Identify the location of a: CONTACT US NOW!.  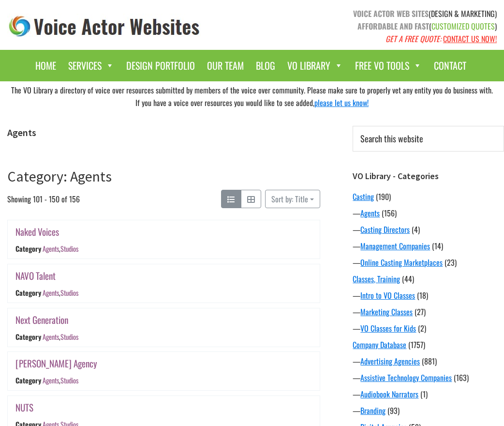
(470, 38).